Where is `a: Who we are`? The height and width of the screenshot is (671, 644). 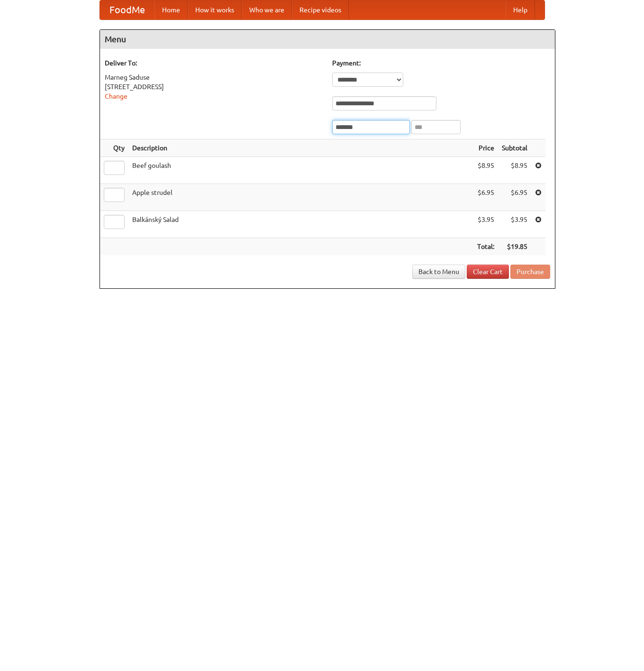
a: Who we are is located at coordinates (267, 10).